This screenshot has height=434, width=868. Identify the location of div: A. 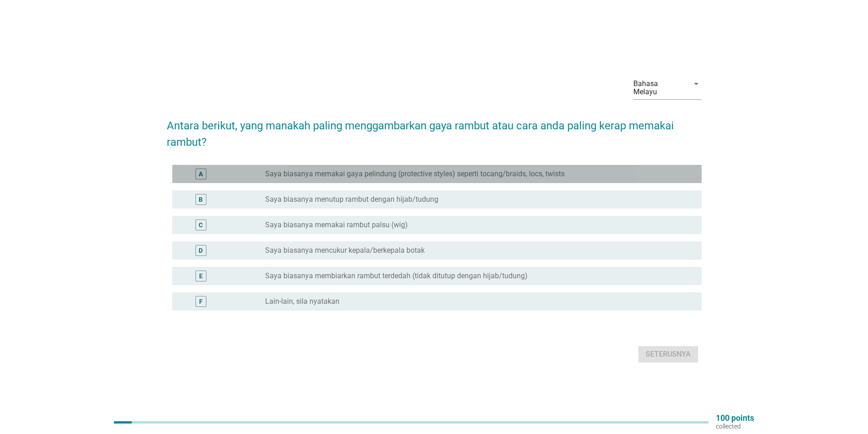
(201, 174).